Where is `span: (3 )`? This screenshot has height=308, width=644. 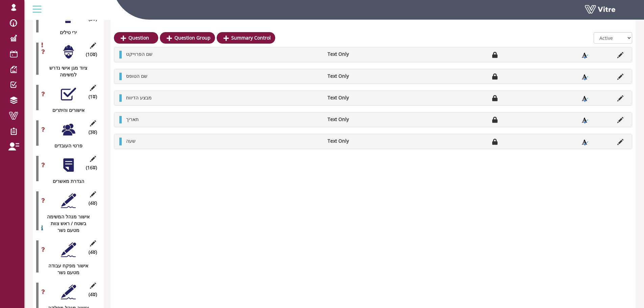
span: (3 ) is located at coordinates (92, 133).